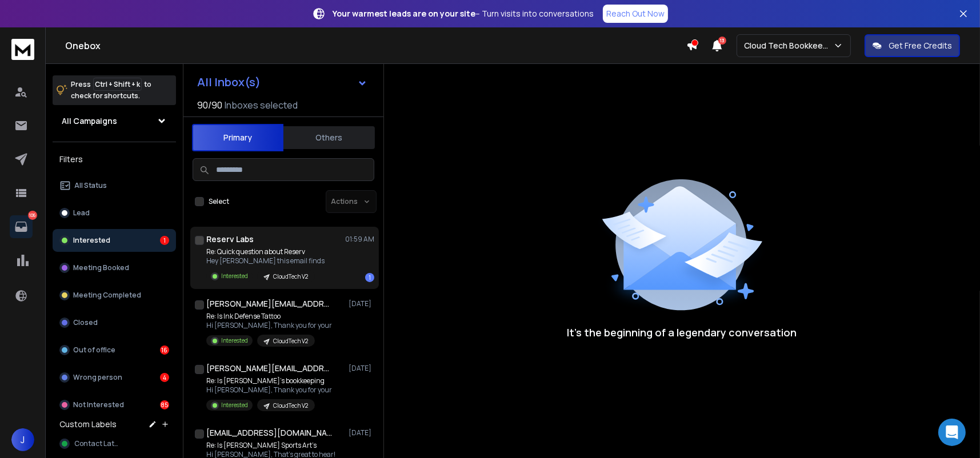 Image resolution: width=980 pixels, height=458 pixels. Describe the element at coordinates (114, 186) in the screenshot. I see `button: All Status` at that location.